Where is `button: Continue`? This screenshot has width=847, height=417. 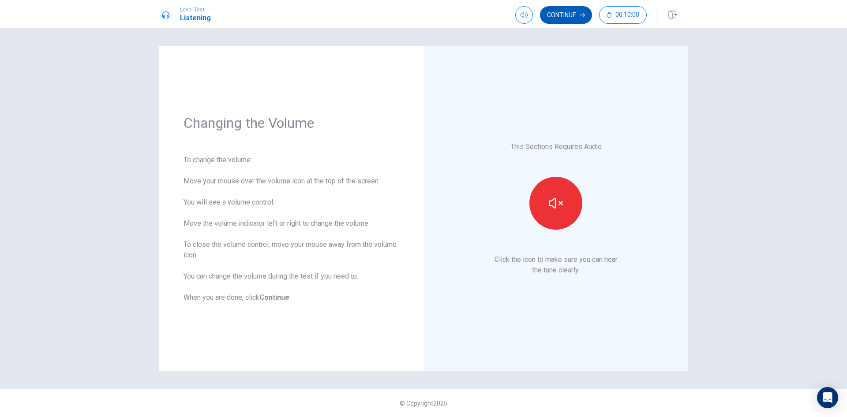
button: Continue is located at coordinates (566, 15).